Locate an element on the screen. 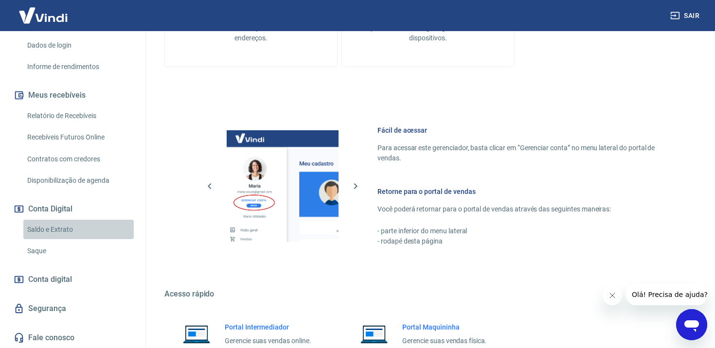 This screenshot has height=348, width=715. a: Conta digital is located at coordinates (72, 280).